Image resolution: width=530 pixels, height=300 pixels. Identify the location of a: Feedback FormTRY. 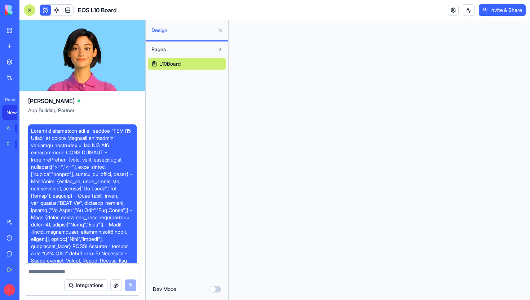
(17, 144).